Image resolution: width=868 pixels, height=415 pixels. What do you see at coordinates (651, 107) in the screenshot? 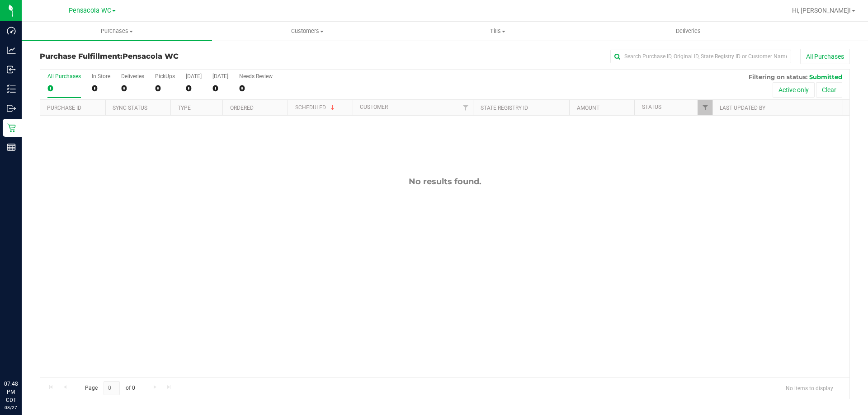
I see `a: Status` at bounding box center [651, 107].